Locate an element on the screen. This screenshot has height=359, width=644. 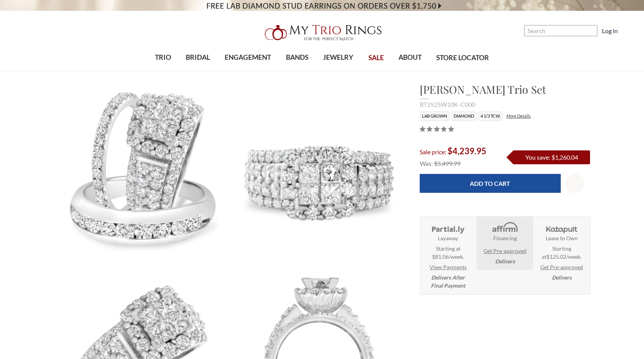
a: ENGAGEMENT is located at coordinates (248, 57).